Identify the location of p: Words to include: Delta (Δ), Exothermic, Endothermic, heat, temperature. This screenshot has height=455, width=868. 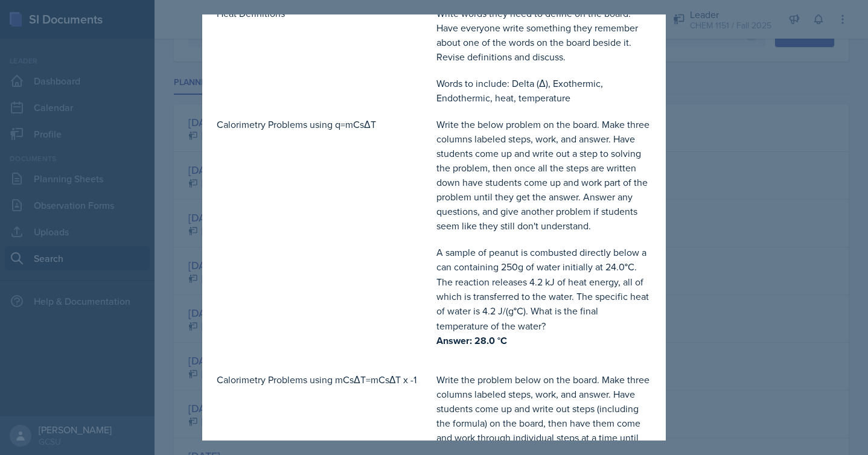
(544, 90).